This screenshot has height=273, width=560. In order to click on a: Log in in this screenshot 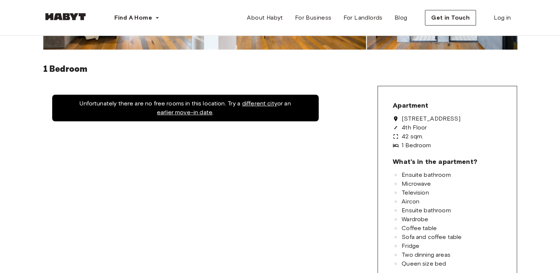, I will do `click(503, 18)`.